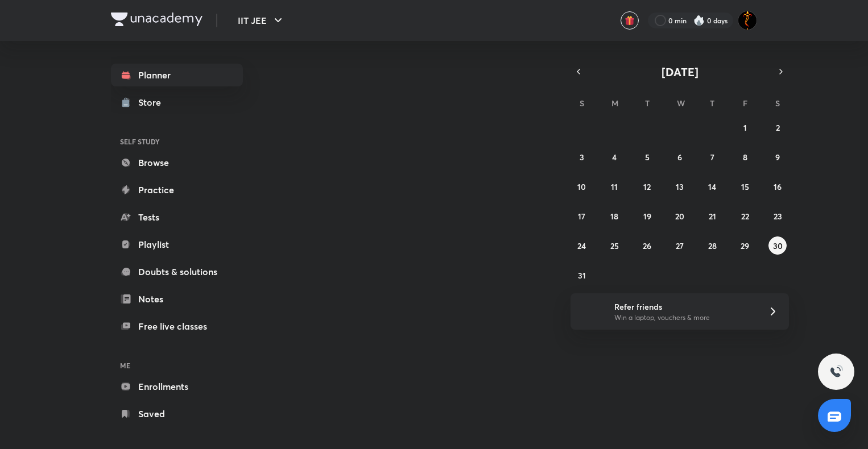  What do you see at coordinates (680, 216) in the screenshot?
I see `button: August 20, 2025` at bounding box center [680, 216].